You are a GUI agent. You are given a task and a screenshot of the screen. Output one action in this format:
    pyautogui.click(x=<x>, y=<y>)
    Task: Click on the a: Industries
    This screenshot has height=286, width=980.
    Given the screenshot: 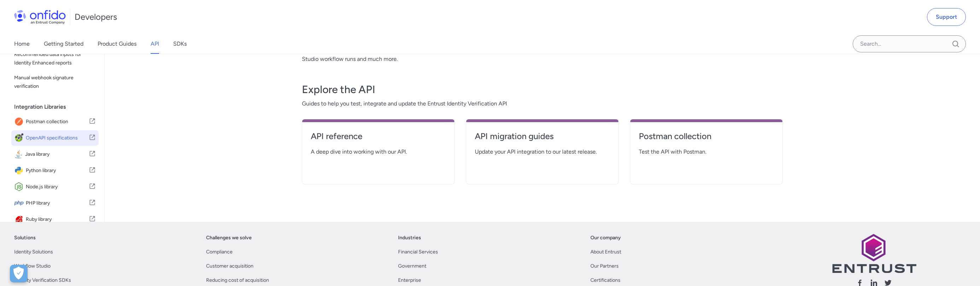 What is the action you would take?
    pyautogui.click(x=410, y=237)
    